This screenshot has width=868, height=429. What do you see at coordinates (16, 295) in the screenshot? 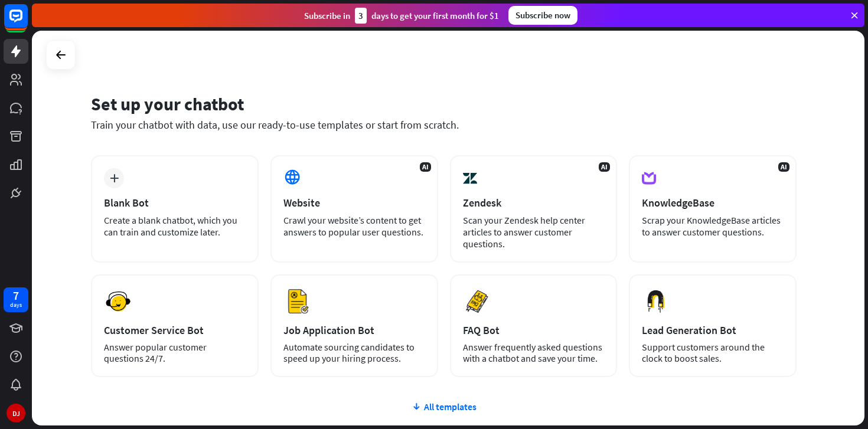
I see `div: 7` at bounding box center [16, 295].